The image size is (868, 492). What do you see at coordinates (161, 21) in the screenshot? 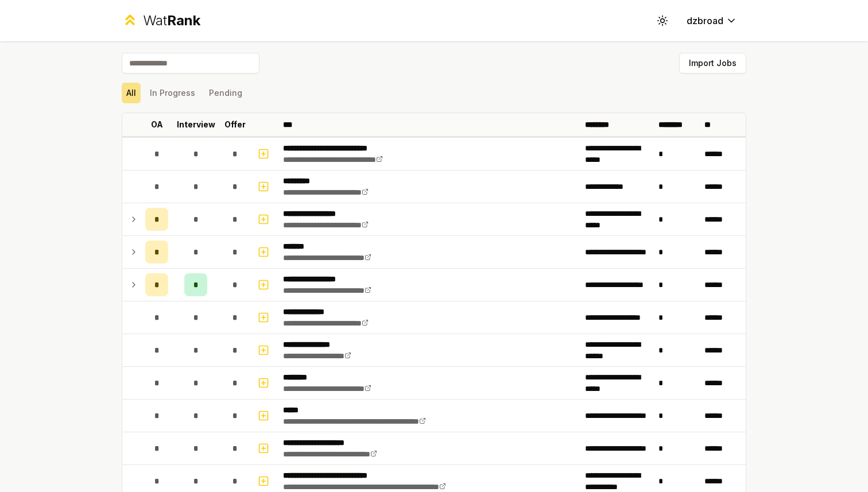
I see `a: WatRank` at bounding box center [161, 21].